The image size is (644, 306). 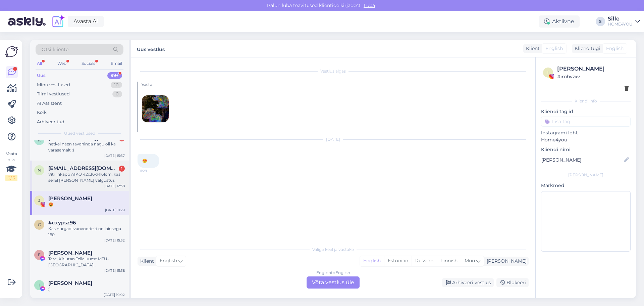 I want to click on div: Vestlus algas, so click(x=333, y=71).